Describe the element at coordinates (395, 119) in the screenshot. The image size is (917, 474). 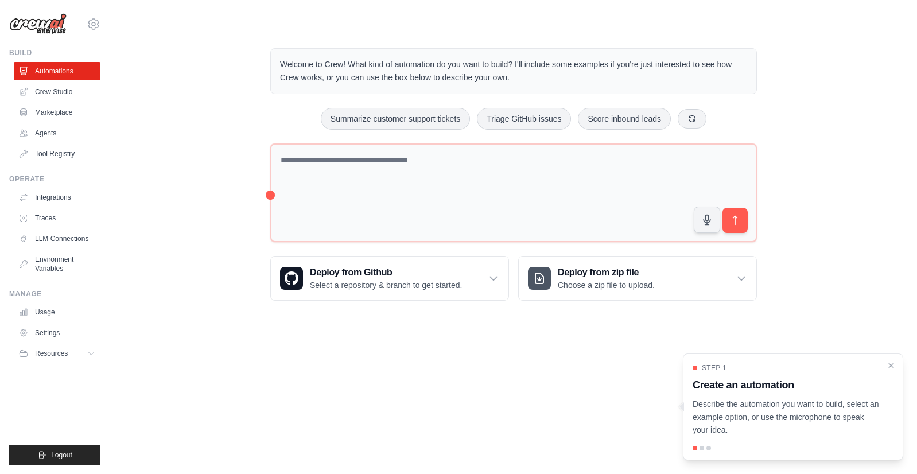
I see `button: Summarize customer support tickets` at that location.